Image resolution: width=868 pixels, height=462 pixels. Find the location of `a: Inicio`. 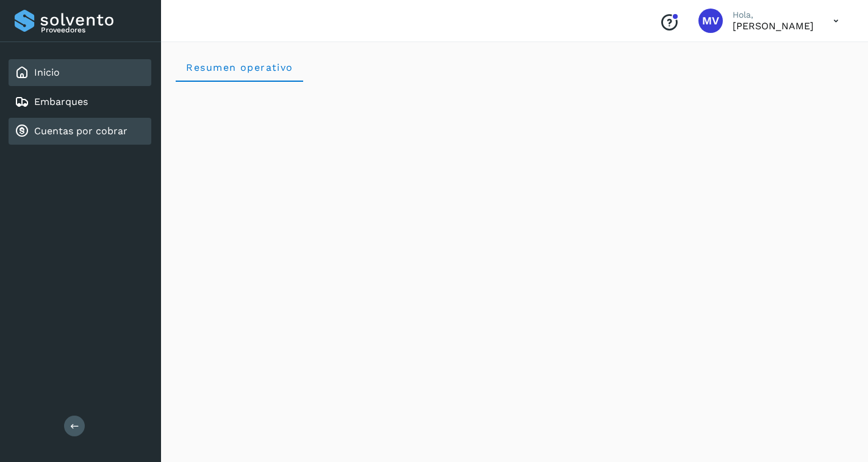

a: Inicio is located at coordinates (47, 72).